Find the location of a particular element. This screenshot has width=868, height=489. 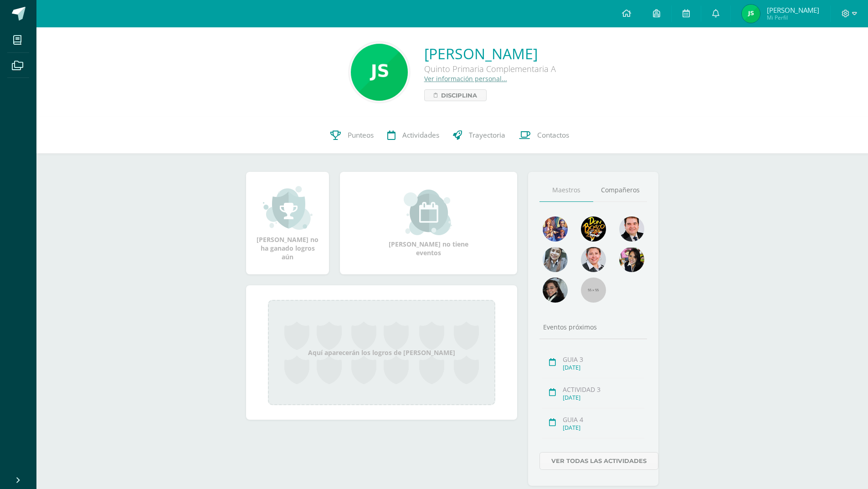

span: Mi Perfil is located at coordinates (793, 18).